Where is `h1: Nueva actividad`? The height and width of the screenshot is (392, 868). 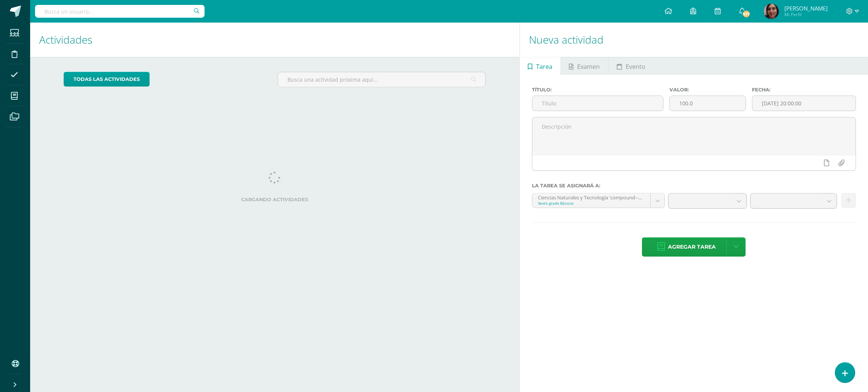
h1: Nueva actividad is located at coordinates (694, 39).